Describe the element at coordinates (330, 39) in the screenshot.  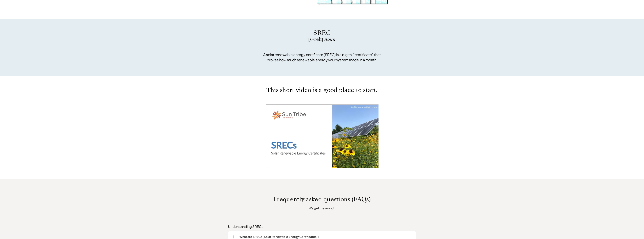
I see `span: noun` at that location.